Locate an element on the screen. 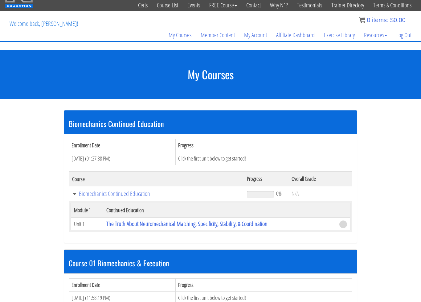  td: Click the first unit below to get started! is located at coordinates (263, 159).